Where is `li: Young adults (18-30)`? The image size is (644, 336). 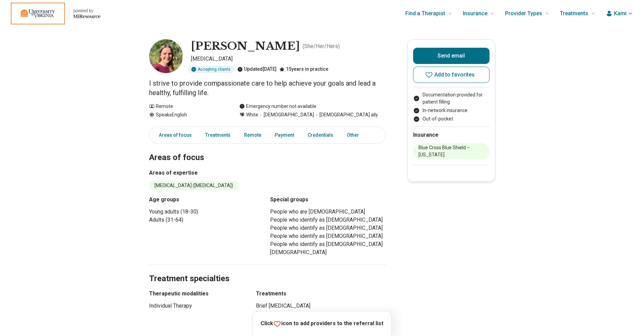
li: Young adults (18-30) is located at coordinates (207, 212).